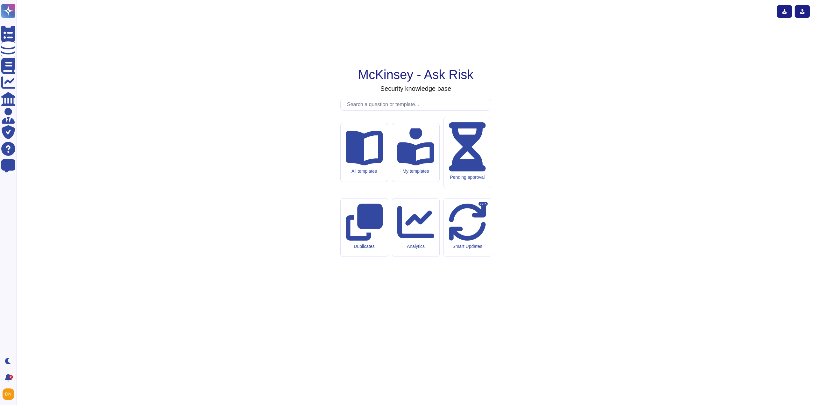 Image resolution: width=815 pixels, height=405 pixels. I want to click on h1: McKinsey - Ask Risk, so click(416, 75).